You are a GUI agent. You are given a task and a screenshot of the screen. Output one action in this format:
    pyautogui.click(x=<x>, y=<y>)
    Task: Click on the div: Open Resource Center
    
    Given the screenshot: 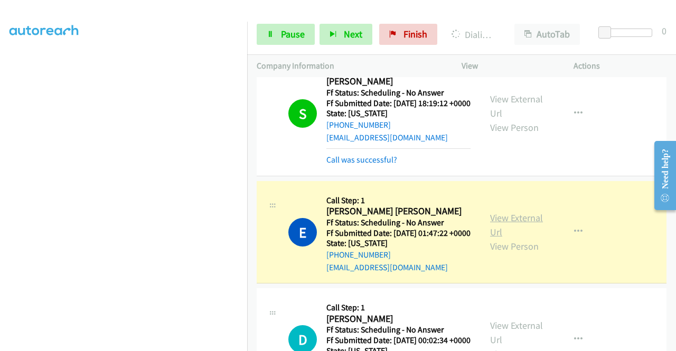 What is the action you would take?
    pyautogui.click(x=19, y=42)
    